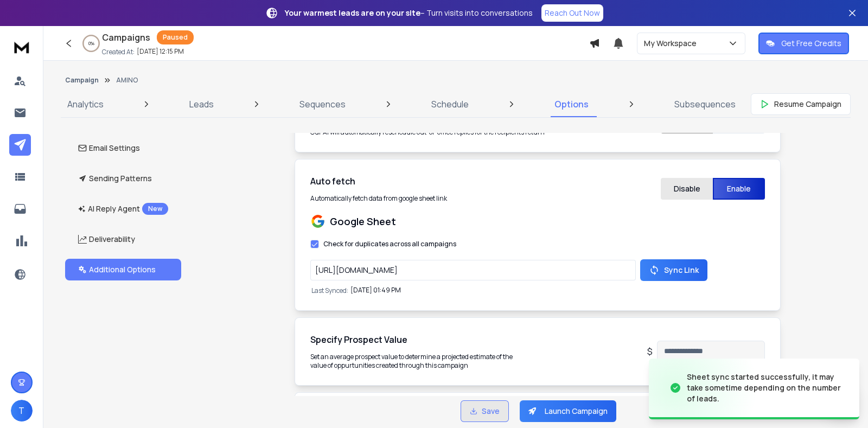 The height and width of the screenshot is (428, 868). Describe the element at coordinates (201, 104) in the screenshot. I see `a: Leads` at that location.